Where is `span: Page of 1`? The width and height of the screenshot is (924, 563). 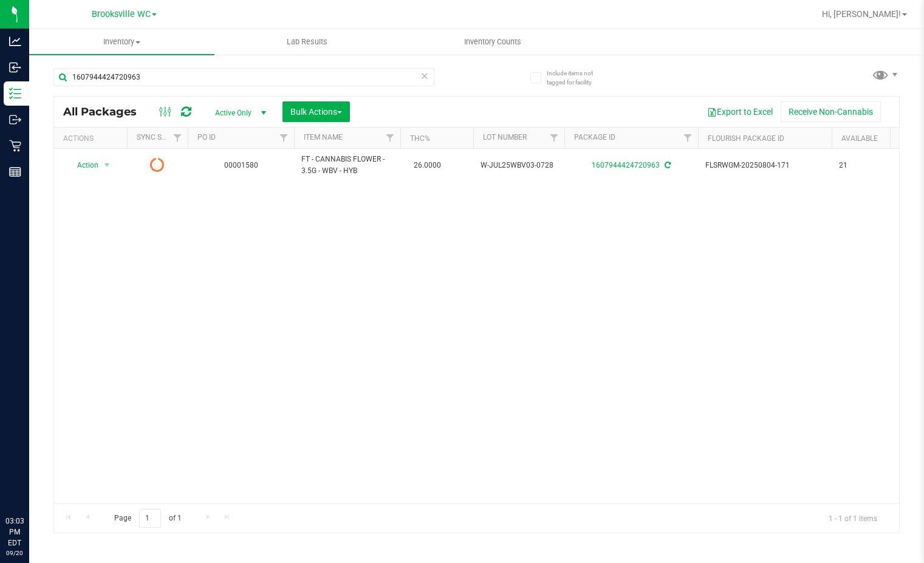 span: Page of 1 is located at coordinates (148, 518).